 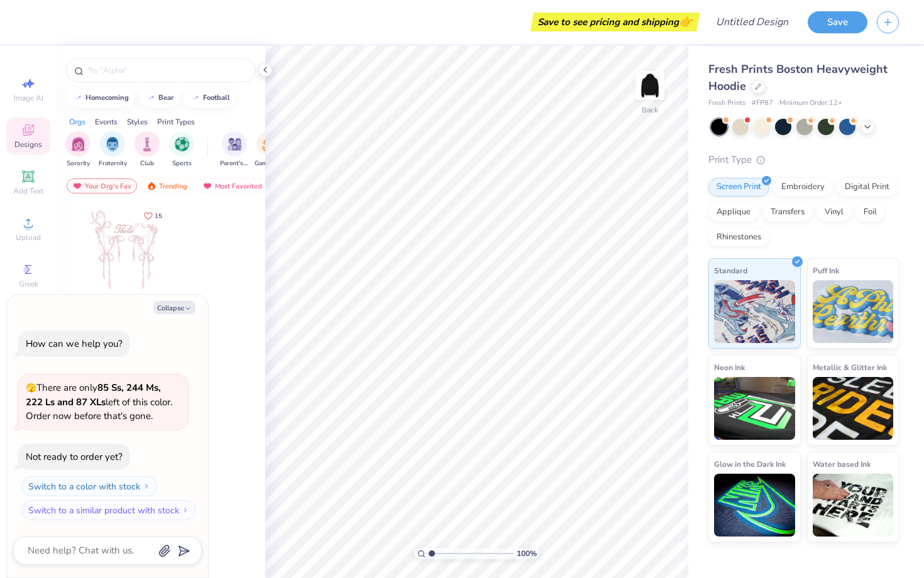 I want to click on div: Styles, so click(x=137, y=122).